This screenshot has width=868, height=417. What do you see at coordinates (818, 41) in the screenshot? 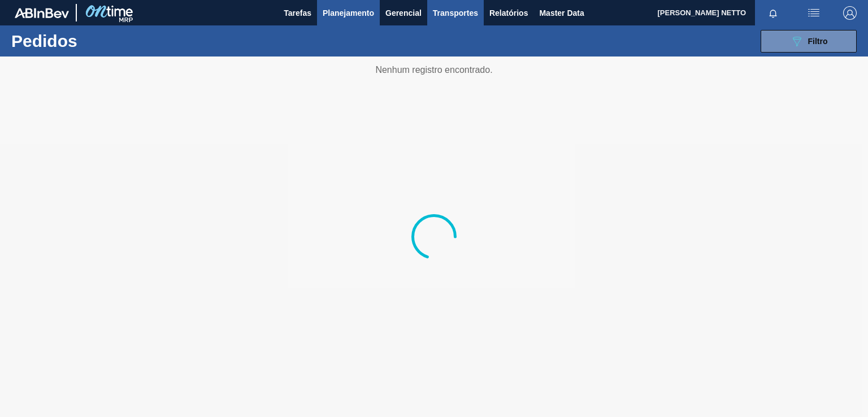
I see `span: Filtro` at bounding box center [818, 41].